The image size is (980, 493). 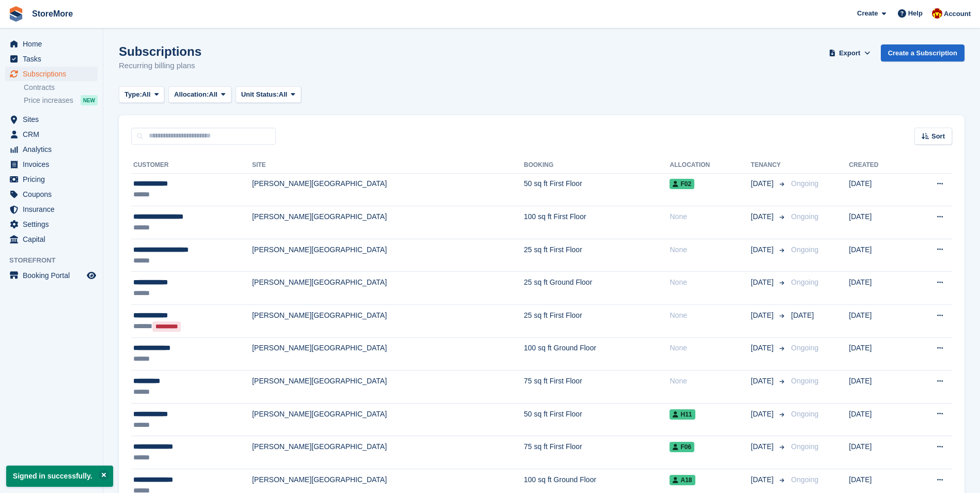 What do you see at coordinates (52, 13) in the screenshot?
I see `a: StoreMore` at bounding box center [52, 13].